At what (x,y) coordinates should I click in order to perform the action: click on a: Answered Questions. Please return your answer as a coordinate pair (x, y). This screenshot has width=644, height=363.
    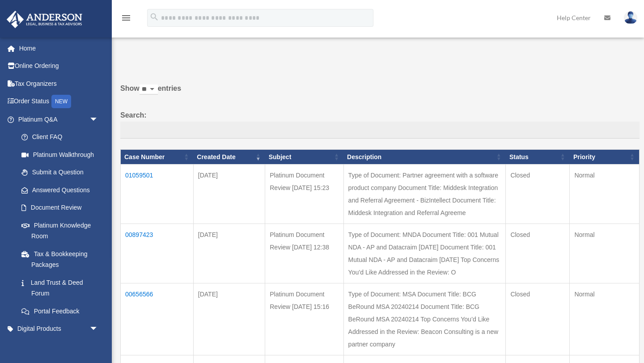
    Looking at the image, I should click on (58, 190).